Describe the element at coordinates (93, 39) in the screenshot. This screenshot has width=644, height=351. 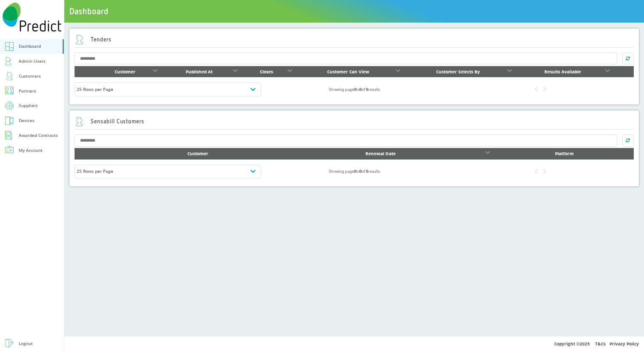
I see `h2: Tenders` at that location.